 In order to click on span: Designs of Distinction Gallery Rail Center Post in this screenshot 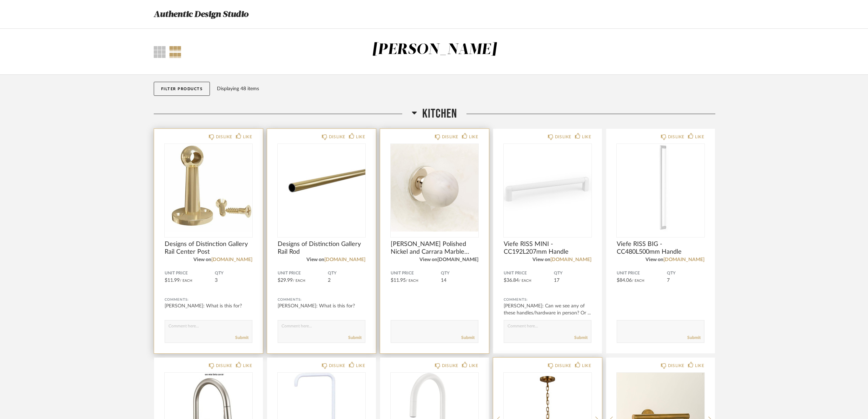, I will do `click(208, 248)`.